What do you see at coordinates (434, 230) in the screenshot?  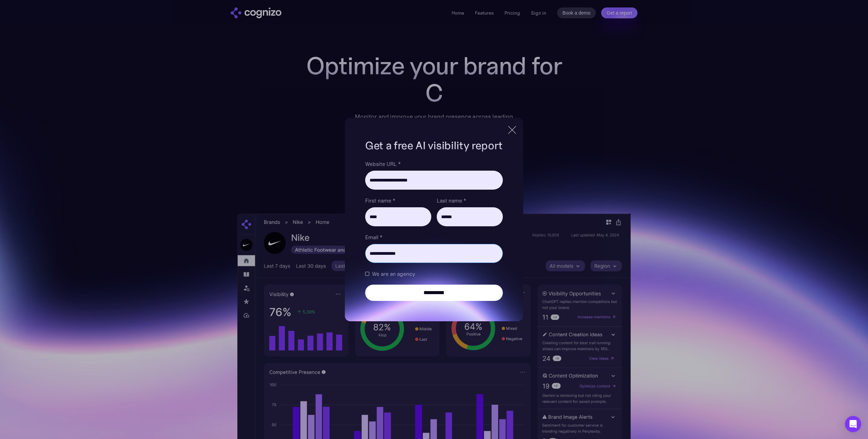 I see `form: Brand Report Form` at bounding box center [434, 230].